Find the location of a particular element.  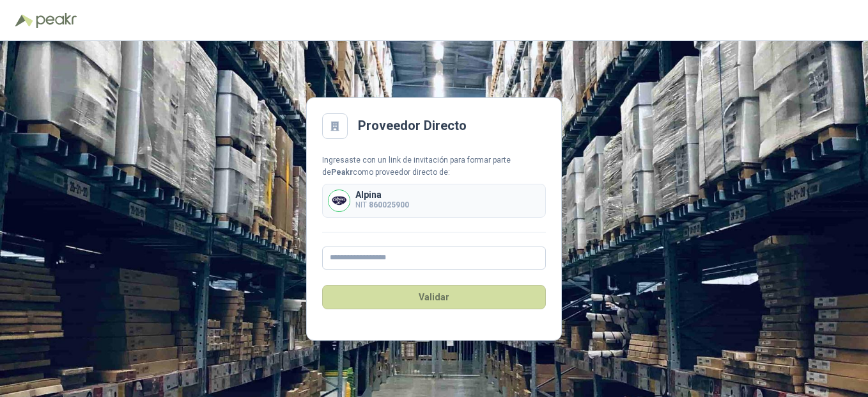

img: Logo is located at coordinates (24, 21).